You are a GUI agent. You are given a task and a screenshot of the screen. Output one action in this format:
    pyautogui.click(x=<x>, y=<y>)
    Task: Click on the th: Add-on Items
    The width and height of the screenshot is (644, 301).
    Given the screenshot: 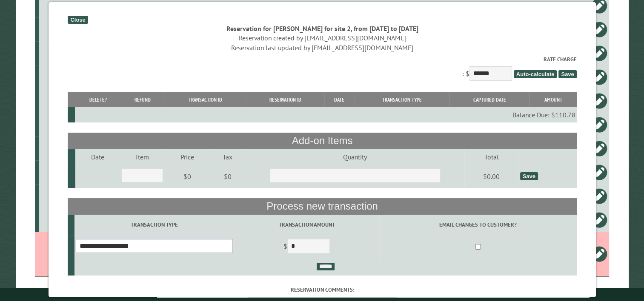 What is the action you would take?
    pyautogui.click(x=322, y=141)
    